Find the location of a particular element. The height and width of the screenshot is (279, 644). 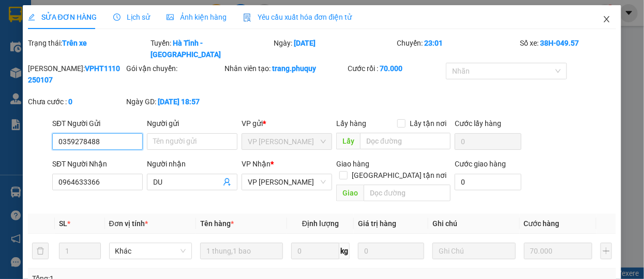

input: Cước giao hàng is located at coordinates (488, 182).